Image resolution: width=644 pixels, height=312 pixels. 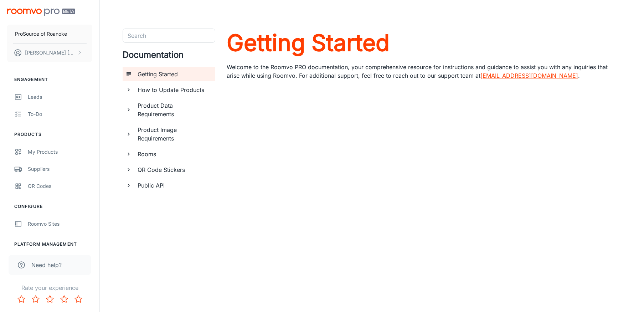 What do you see at coordinates (65, 299) in the screenshot?
I see `button: Rate 4 star` at bounding box center [65, 299].